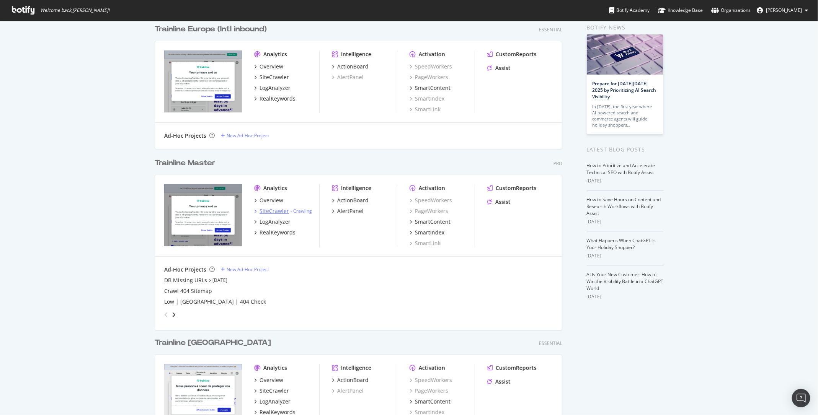 Image resolution: width=818 pixels, height=415 pixels. What do you see at coordinates (185, 270) in the screenshot?
I see `div: Ad-Hoc Projects` at bounding box center [185, 270].